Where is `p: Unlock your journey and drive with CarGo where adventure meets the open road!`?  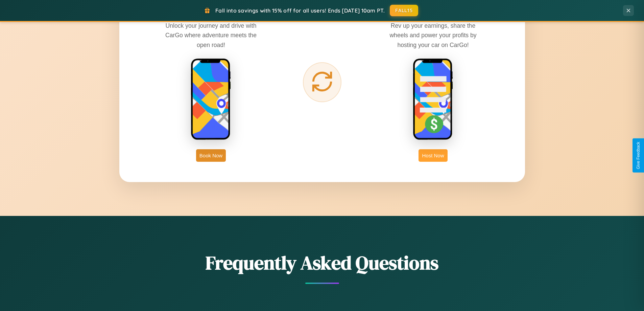
p: Unlock your journey and drive with CarGo where adventure meets the open road! is located at coordinates (211, 35).